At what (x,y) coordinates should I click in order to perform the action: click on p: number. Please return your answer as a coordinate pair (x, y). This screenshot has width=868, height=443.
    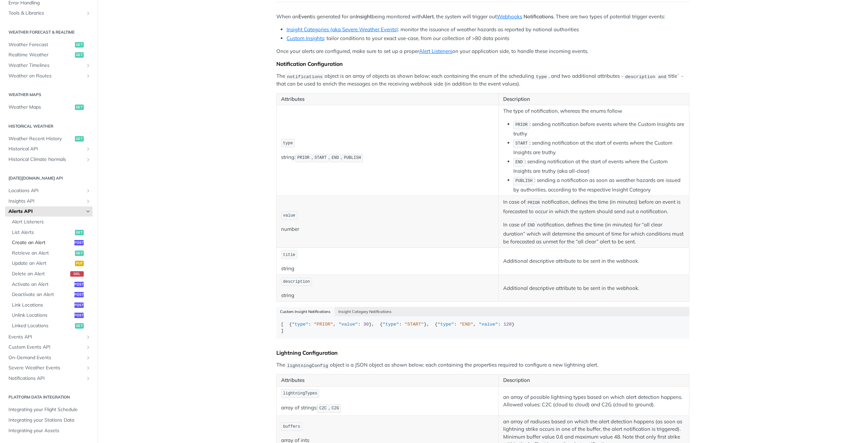
    Looking at the image, I should click on (387, 229).